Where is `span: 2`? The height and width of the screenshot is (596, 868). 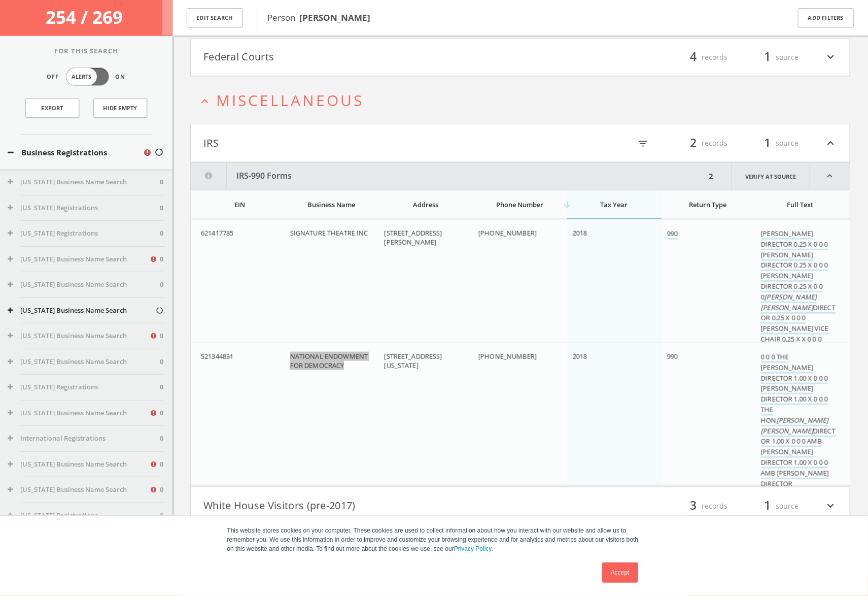 span: 2 is located at coordinates (694, 143).